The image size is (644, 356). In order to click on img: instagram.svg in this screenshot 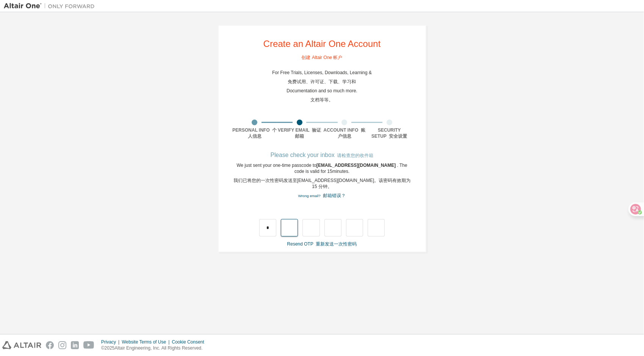, I will do `click(62, 345)`.